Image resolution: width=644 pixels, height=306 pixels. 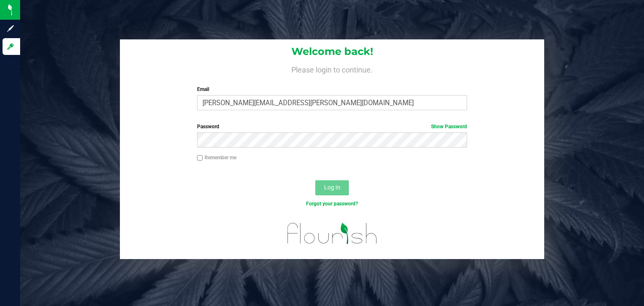 I want to click on button: Log In, so click(x=332, y=188).